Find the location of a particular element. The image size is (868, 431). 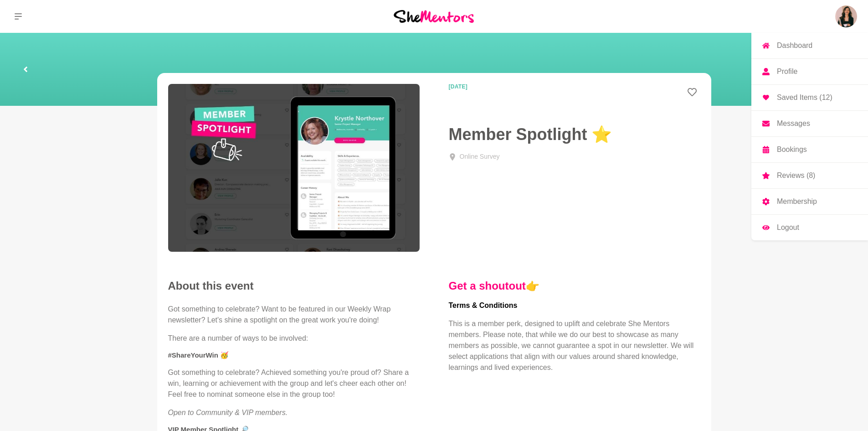

p: Membership is located at coordinates (797, 201).